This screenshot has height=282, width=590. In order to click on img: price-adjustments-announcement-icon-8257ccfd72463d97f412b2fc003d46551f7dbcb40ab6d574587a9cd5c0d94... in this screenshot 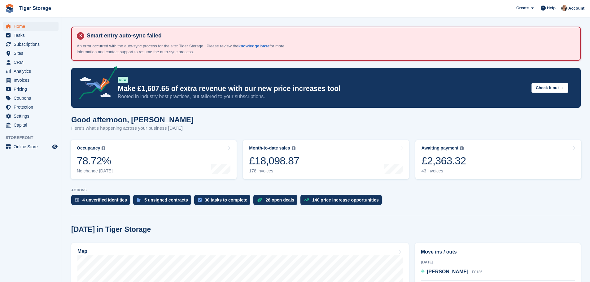, I will do `click(96, 84)`.